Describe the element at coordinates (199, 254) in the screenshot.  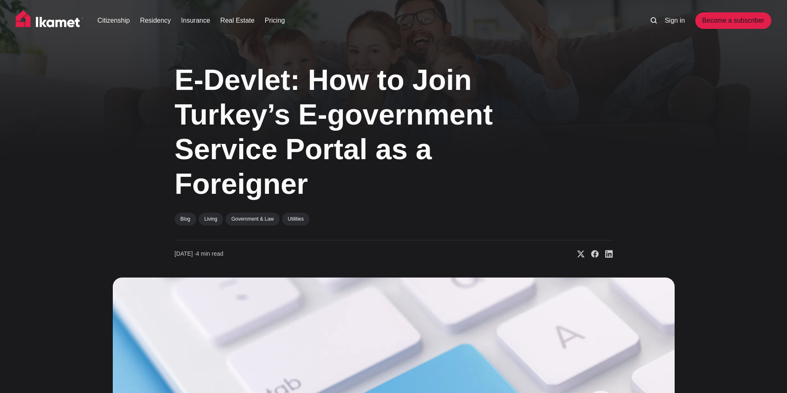
I see `time: 4 min read` at that location.